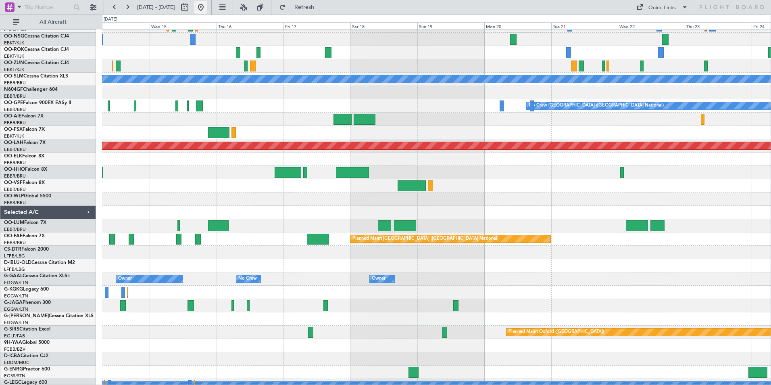 The width and height of the screenshot is (771, 385). What do you see at coordinates (13, 276) in the screenshot?
I see `span: G-GAAL` at bounding box center [13, 276].